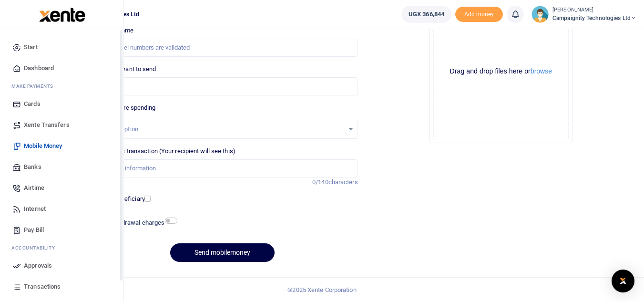 The height and width of the screenshot is (302, 644). I want to click on span: Banks, so click(32, 167).